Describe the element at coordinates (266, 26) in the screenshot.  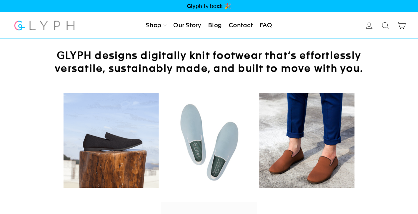
I see `a: FAQ` at that location.